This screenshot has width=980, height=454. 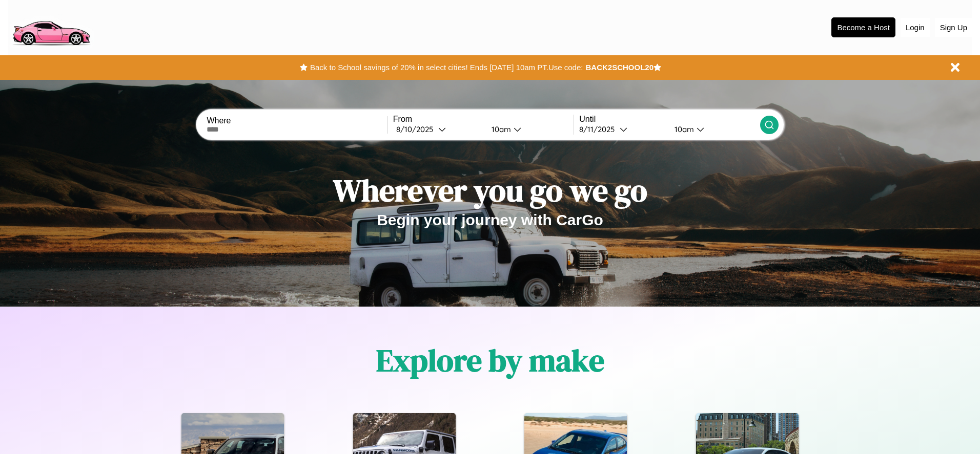 I want to click on label: From, so click(x=483, y=120).